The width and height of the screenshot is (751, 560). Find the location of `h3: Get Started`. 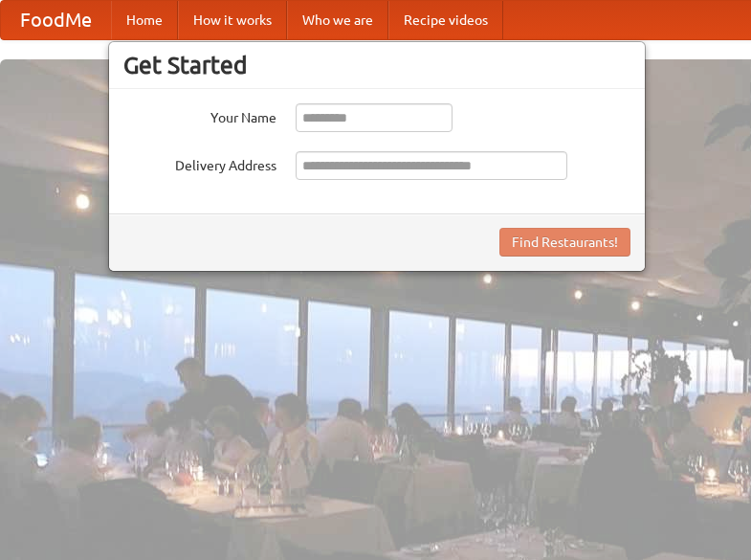

h3: Get Started is located at coordinates (376, 65).